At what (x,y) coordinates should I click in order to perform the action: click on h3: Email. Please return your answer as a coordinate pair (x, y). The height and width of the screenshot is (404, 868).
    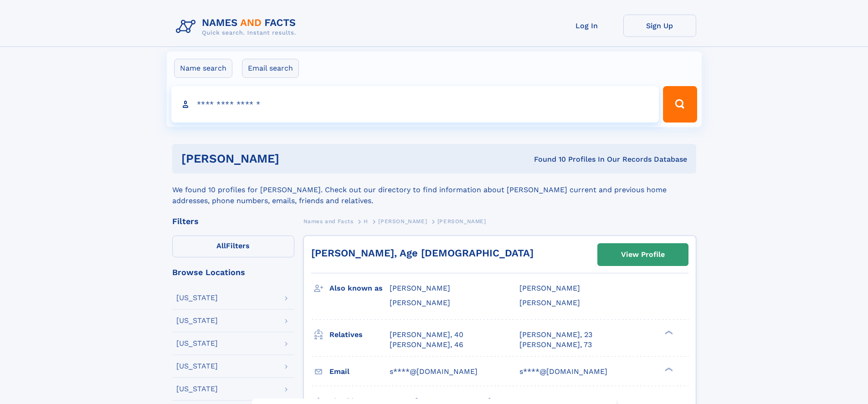
    Looking at the image, I should click on (359, 372).